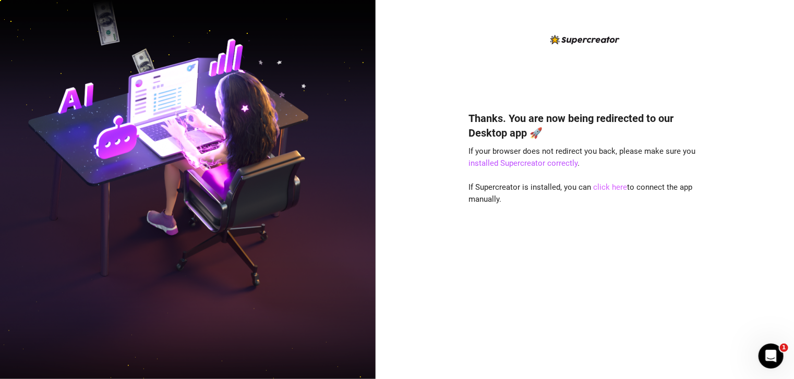 The image size is (794, 379). What do you see at coordinates (580, 194) in the screenshot?
I see `span: If Supercreator is installed, you can to connect the app manually.` at bounding box center [580, 194].